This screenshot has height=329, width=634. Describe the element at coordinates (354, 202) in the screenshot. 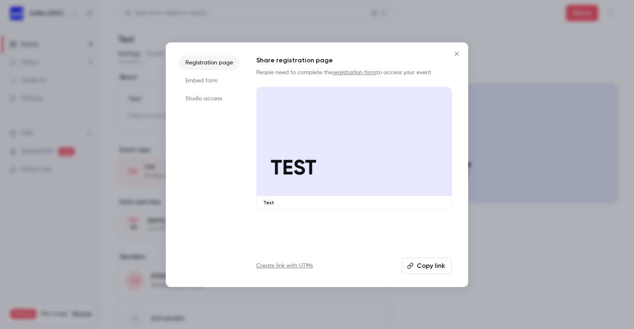

I see `p: Test` at that location.